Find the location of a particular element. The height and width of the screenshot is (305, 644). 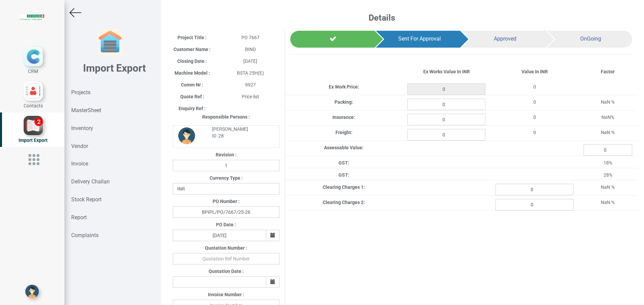

label: Quotation Date : is located at coordinates (226, 272).